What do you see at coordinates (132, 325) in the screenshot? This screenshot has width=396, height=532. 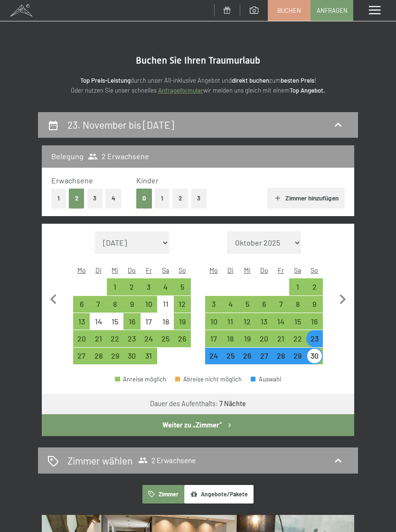 I see `div: 16` at bounding box center [132, 325].